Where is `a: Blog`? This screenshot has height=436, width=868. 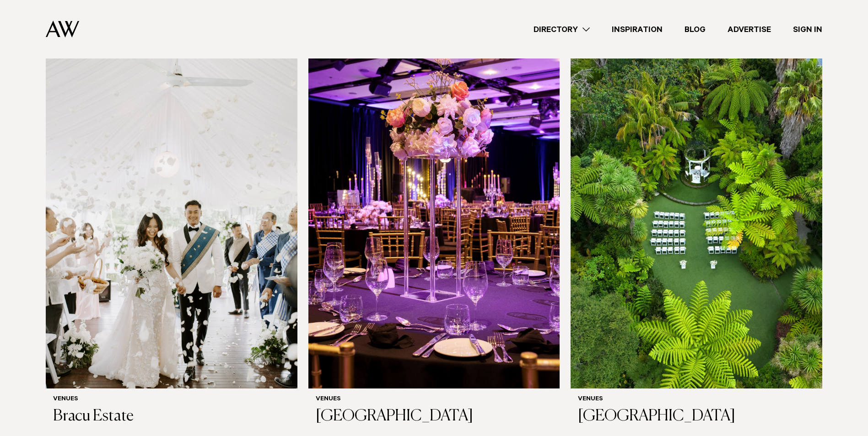 a: Blog is located at coordinates (695, 29).